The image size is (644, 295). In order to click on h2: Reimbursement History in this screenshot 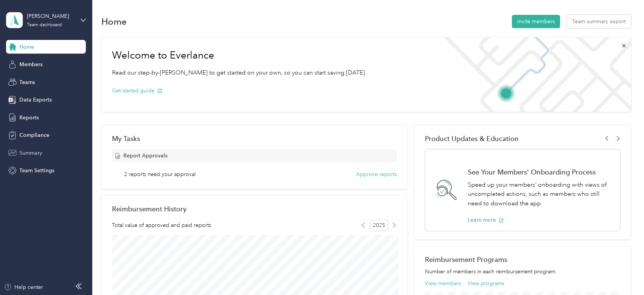, I will do `click(149, 209)`.